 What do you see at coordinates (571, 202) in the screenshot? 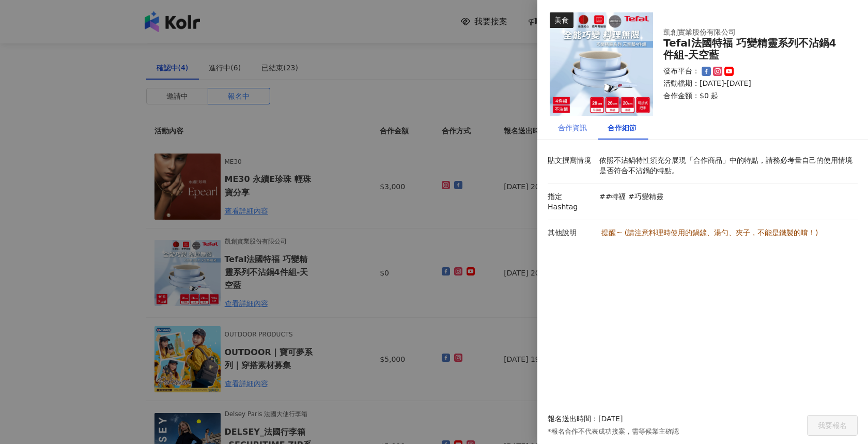
I see `p: 指定 Hashtag` at bounding box center [571, 202].